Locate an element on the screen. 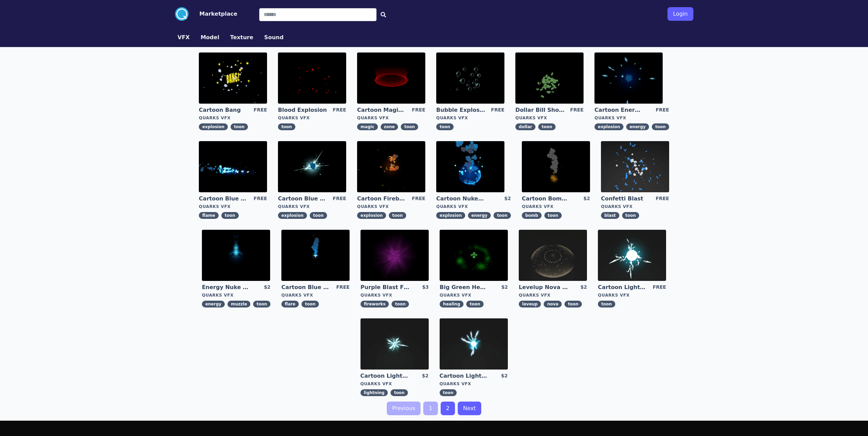  a: Cartoon Lightning Ball with Bloom is located at coordinates (464, 376).